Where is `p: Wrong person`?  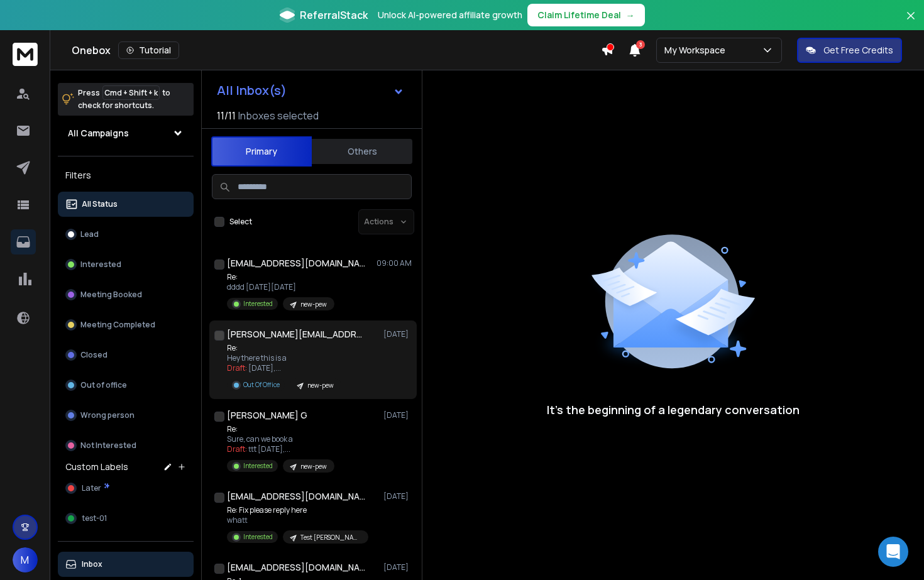 p: Wrong person is located at coordinates (108, 415).